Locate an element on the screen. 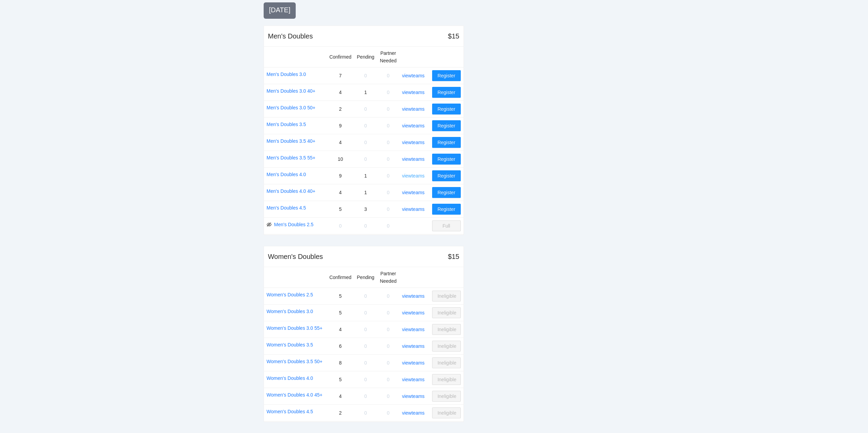 This screenshot has width=868, height=433. div: Pending is located at coordinates (365, 278).